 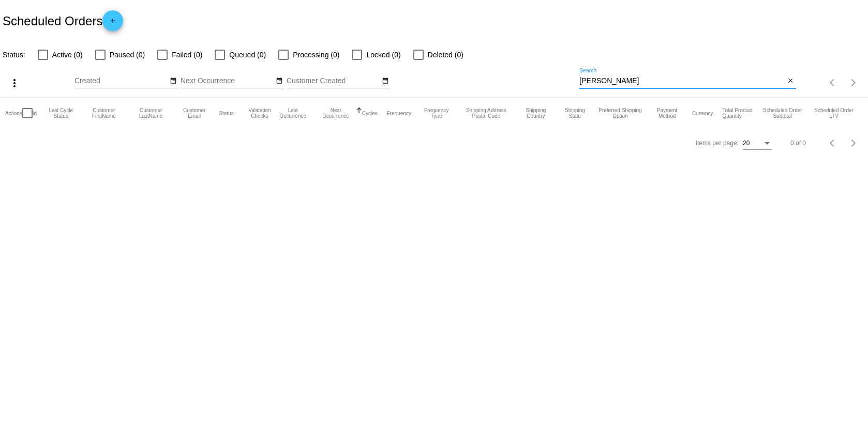 What do you see at coordinates (535, 114) in the screenshot?
I see `button: Change sorting for ShippingCountry` at bounding box center [535, 114].